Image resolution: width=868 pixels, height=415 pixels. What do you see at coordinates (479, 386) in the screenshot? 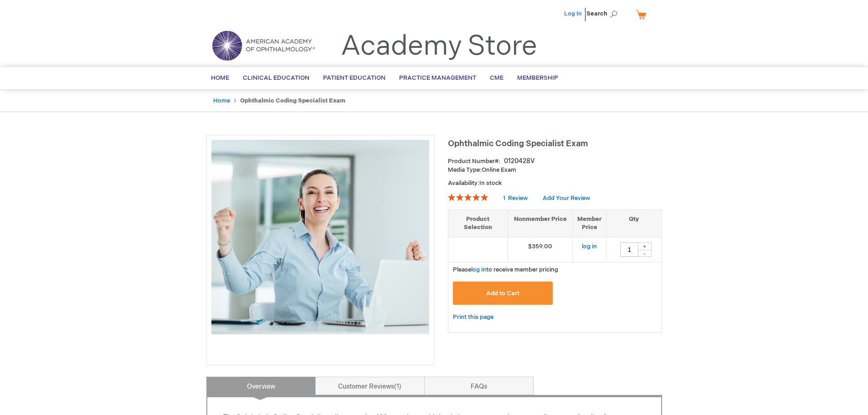
I see `a: FAQs` at bounding box center [479, 386].